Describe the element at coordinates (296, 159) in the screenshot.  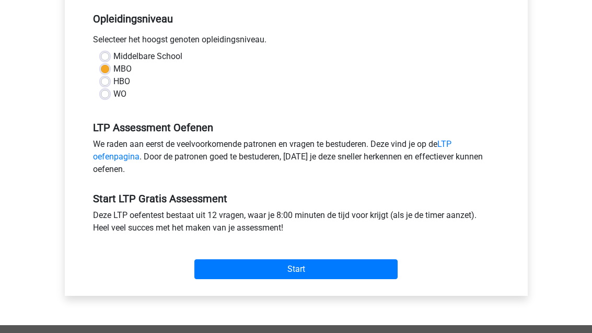
I see `div: We raden aan eerst de veelvoorkomende patronen en vragen te bestuderen. Deze vind je op de . Door...` at that location.